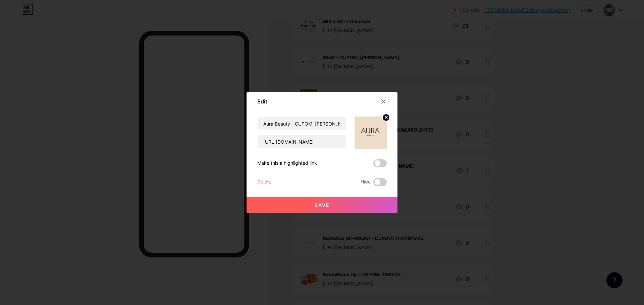  What do you see at coordinates (366, 182) in the screenshot?
I see `span: Hide` at bounding box center [366, 182].